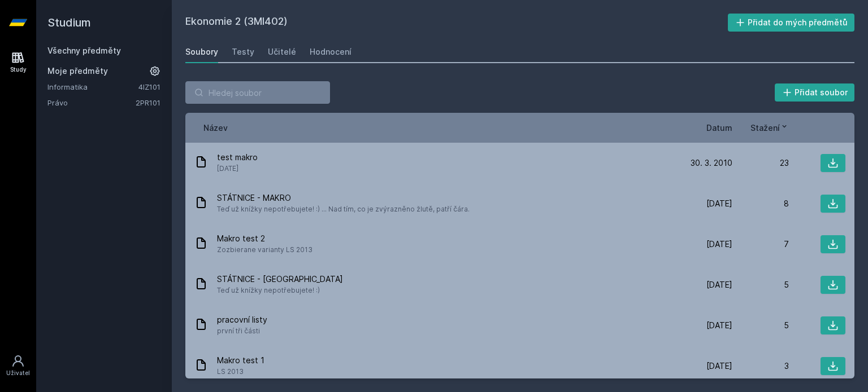  Describe the element at coordinates (202, 52) in the screenshot. I see `div: Soubory` at that location.